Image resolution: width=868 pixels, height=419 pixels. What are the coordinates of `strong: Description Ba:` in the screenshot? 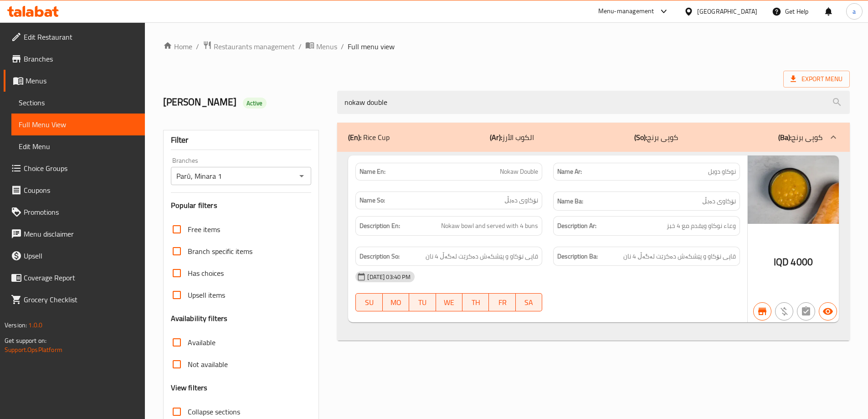 It's located at (578, 256).